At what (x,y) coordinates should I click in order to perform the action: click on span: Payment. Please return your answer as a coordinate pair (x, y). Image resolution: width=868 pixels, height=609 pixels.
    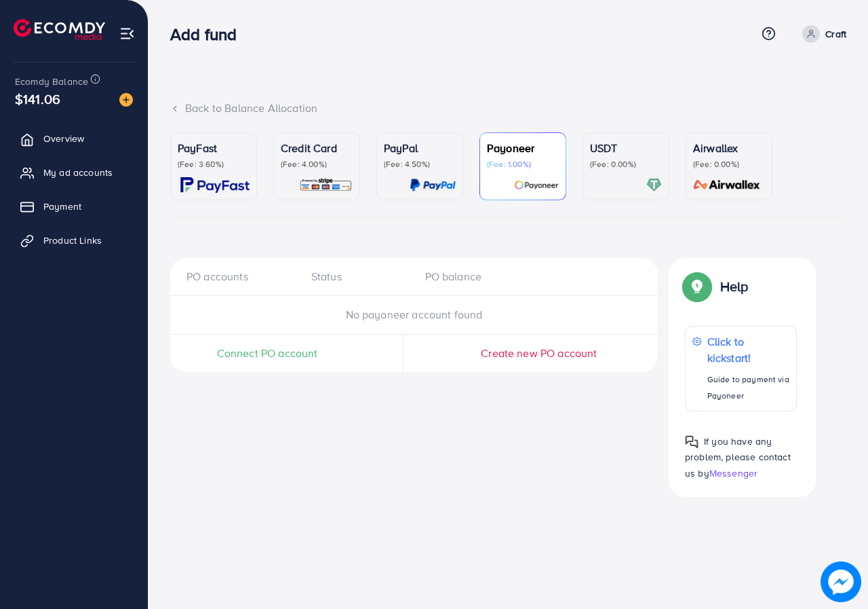
    Looking at the image, I should click on (63, 206).